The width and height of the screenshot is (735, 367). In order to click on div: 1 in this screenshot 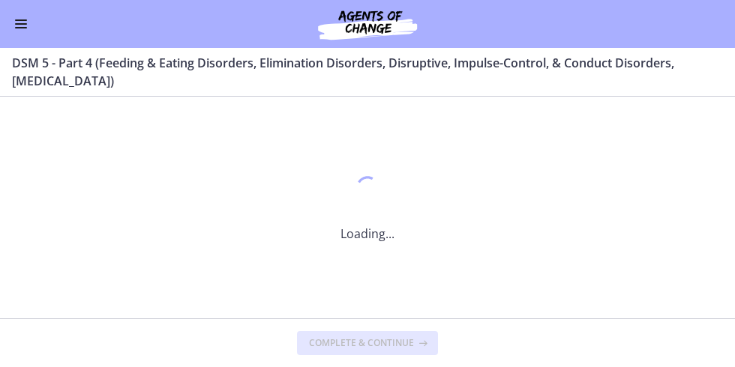, I will do `click(367, 190)`.